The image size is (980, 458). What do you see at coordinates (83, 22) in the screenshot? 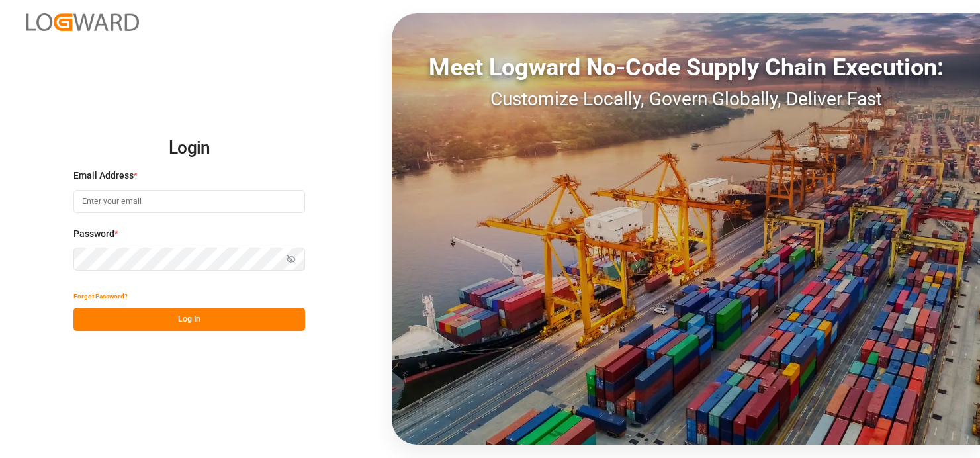
I see `img: Logward_new_orange.png` at bounding box center [83, 22].